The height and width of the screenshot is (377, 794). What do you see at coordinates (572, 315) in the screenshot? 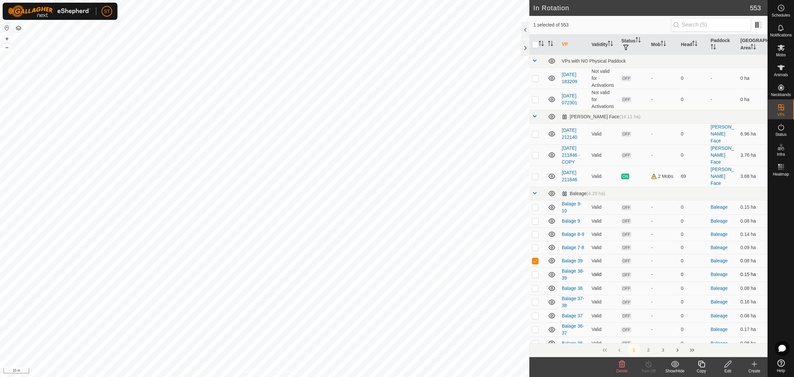
I see `a: Balage 37` at bounding box center [572, 315].